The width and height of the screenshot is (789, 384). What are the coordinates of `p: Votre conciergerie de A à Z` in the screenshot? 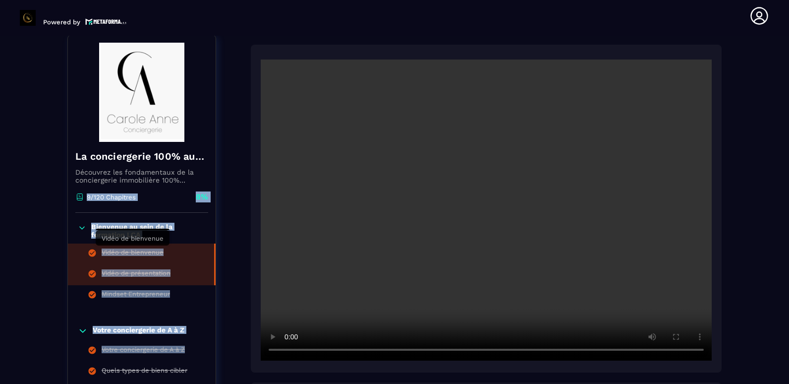 It's located at (138, 330).